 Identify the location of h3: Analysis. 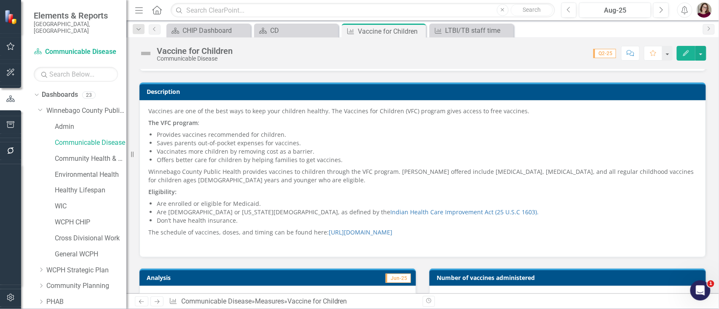
(210, 278).